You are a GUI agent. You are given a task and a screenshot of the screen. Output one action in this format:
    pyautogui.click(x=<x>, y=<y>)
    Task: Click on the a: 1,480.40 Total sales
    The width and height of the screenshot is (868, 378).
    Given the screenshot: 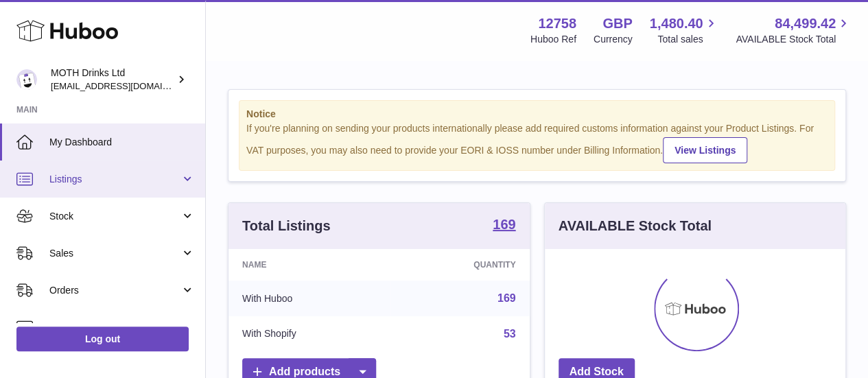 What is the action you would take?
    pyautogui.click(x=684, y=30)
    